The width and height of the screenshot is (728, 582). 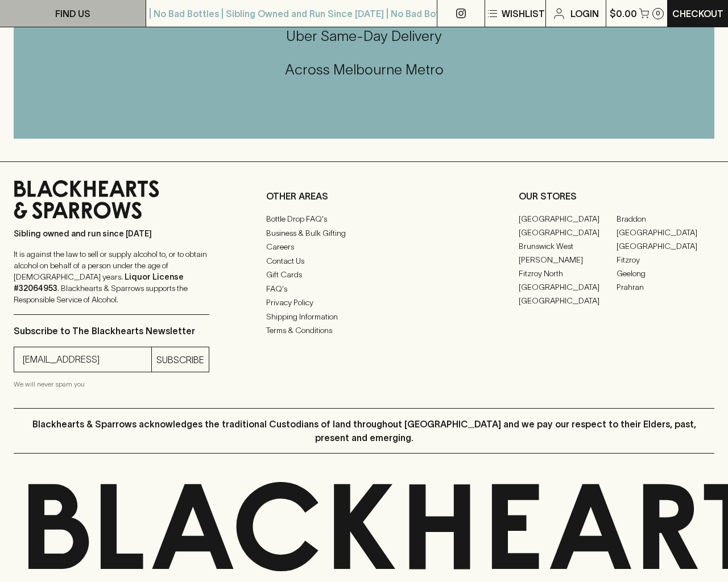 What do you see at coordinates (364, 70) in the screenshot?
I see `h5: Across Melbourne Metro` at bounding box center [364, 70].